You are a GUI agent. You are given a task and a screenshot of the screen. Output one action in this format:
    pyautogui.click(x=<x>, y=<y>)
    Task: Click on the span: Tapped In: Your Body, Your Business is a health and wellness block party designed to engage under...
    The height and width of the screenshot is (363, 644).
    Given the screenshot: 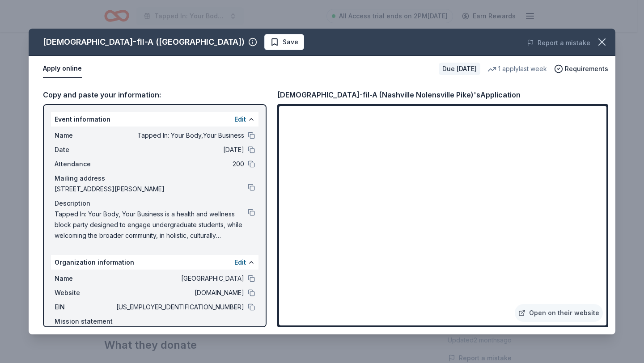 What is the action you would take?
    pyautogui.click(x=151, y=225)
    